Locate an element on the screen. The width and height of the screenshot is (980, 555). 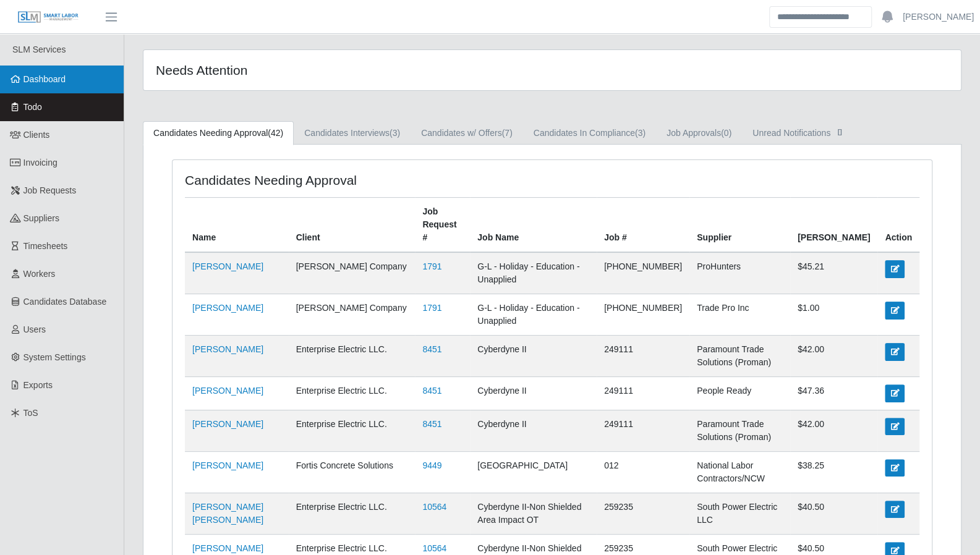
span: Job Requests is located at coordinates (51, 190).